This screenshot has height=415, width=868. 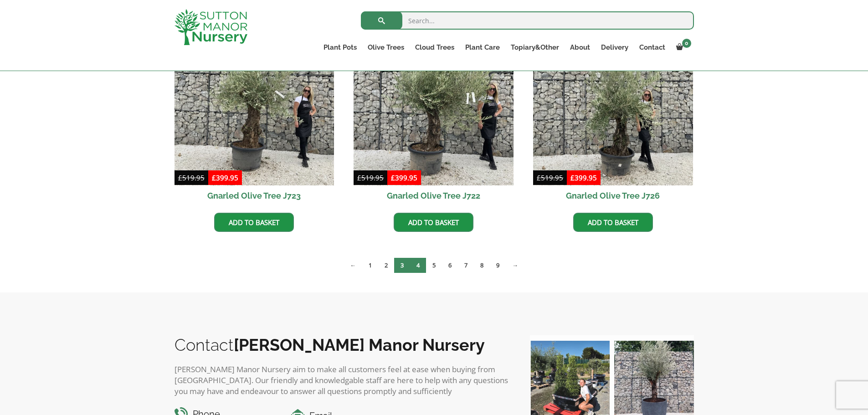 What do you see at coordinates (433, 116) in the screenshot?
I see `a: Sale! Gnarled Olive Tree J722` at bounding box center [433, 116].